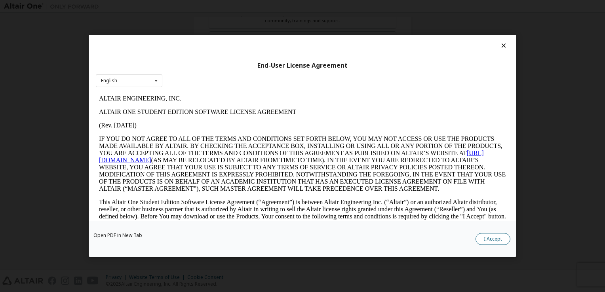 The width and height of the screenshot is (605, 292). What do you see at coordinates (207, 121) in the screenshot?
I see `p: This Altair One Student Edition Software License Agreement (“Agreement”) is between Altair Engine...` at bounding box center [207, 121].